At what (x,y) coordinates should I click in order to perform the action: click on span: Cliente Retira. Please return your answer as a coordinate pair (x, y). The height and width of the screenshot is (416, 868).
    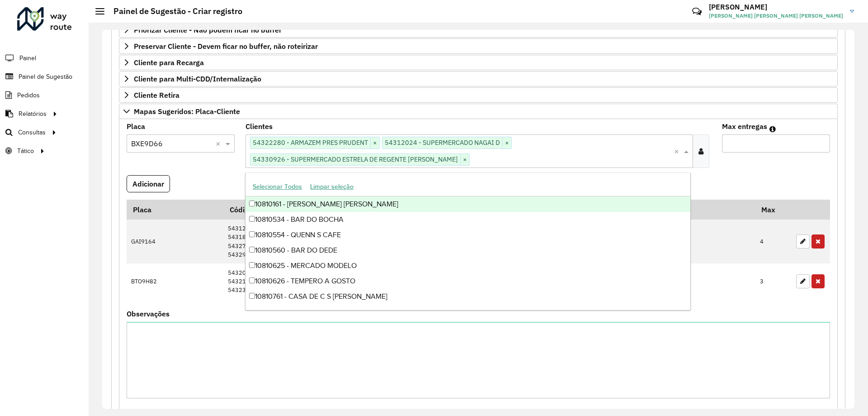
    Looking at the image, I should click on (157, 95).